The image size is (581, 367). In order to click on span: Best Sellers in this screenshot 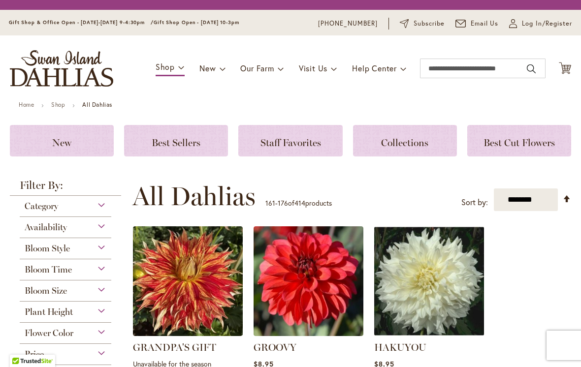, I will do `click(176, 143)`.